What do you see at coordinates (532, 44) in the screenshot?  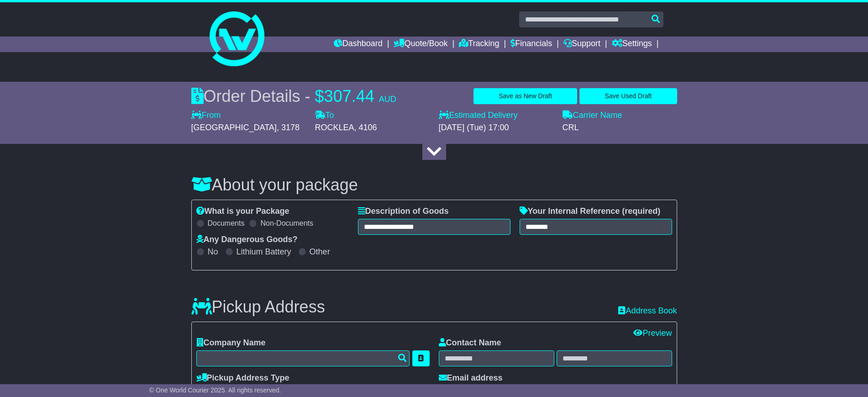 I see `a: Financials` at bounding box center [532, 44].